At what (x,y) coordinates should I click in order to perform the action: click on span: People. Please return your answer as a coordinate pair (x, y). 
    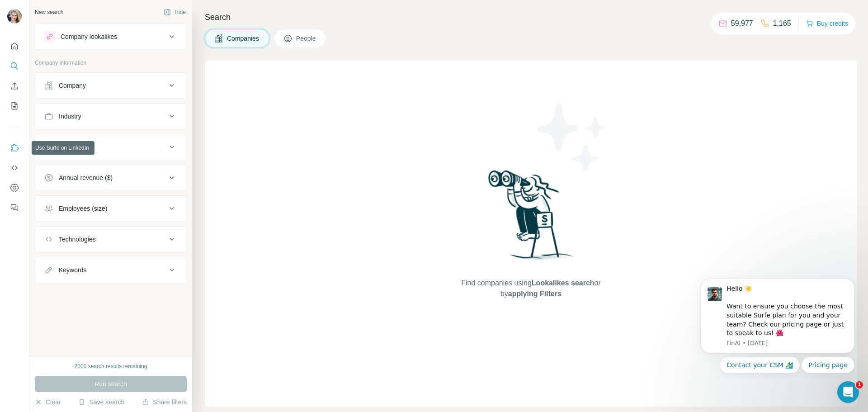
    Looking at the image, I should click on (307, 39).